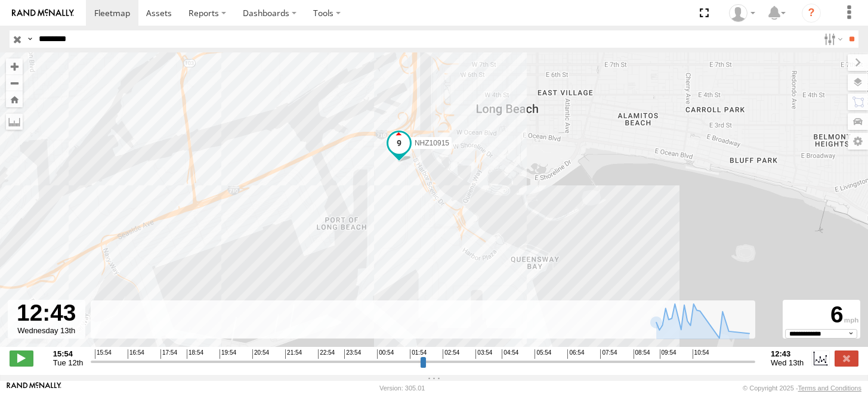 Image resolution: width=868 pixels, height=394 pixels. Describe the element at coordinates (43, 13) in the screenshot. I see `img: rand-logo.svg` at that location.